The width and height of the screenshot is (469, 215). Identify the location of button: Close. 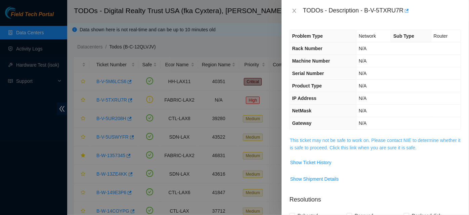
(294, 11).